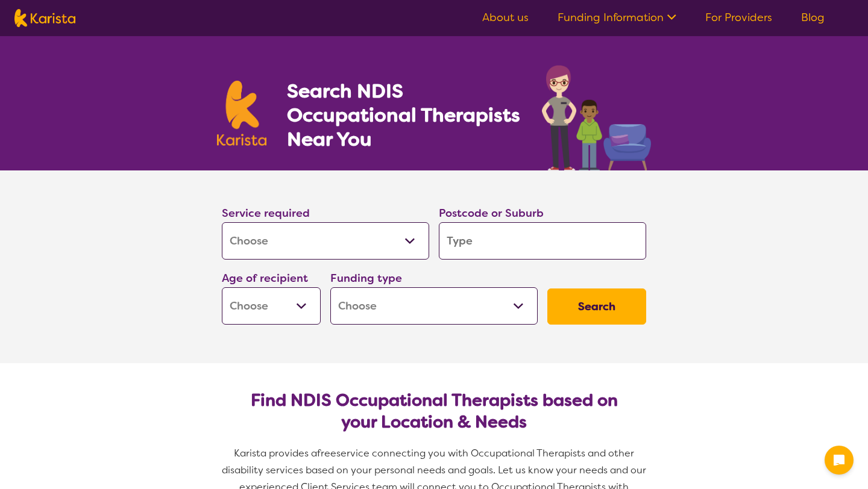 The height and width of the screenshot is (489, 868). Describe the element at coordinates (366, 279) in the screenshot. I see `label: Funding type` at that location.